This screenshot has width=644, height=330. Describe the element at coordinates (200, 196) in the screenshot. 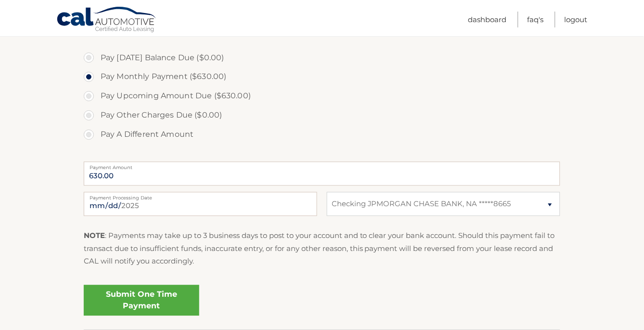

I see `label: Payment Processing Date` at that location.